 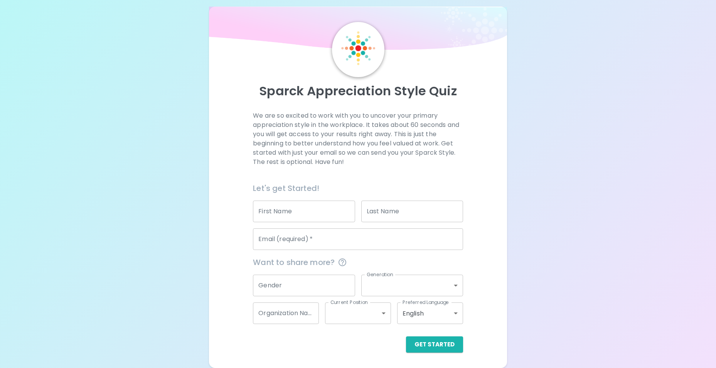 What do you see at coordinates (358, 139) in the screenshot?
I see `p: We are so excited to work with you to uncover your primary appreciation style in the workplace. I...` at bounding box center [358, 139].